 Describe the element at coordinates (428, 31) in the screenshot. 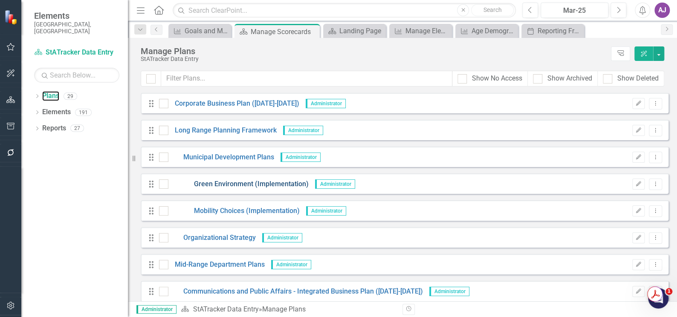

I see `div: Manage Elements` at that location.